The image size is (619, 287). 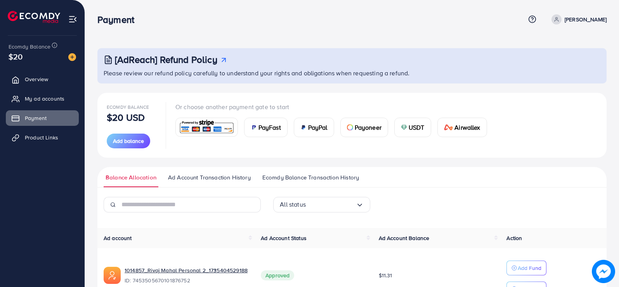 I want to click on h3: Payment, so click(x=119, y=19).